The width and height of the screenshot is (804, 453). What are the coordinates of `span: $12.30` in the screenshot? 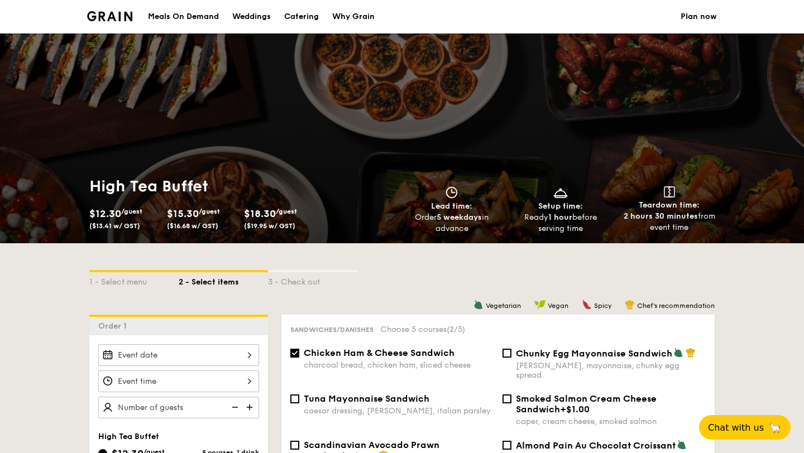 It's located at (105, 214).